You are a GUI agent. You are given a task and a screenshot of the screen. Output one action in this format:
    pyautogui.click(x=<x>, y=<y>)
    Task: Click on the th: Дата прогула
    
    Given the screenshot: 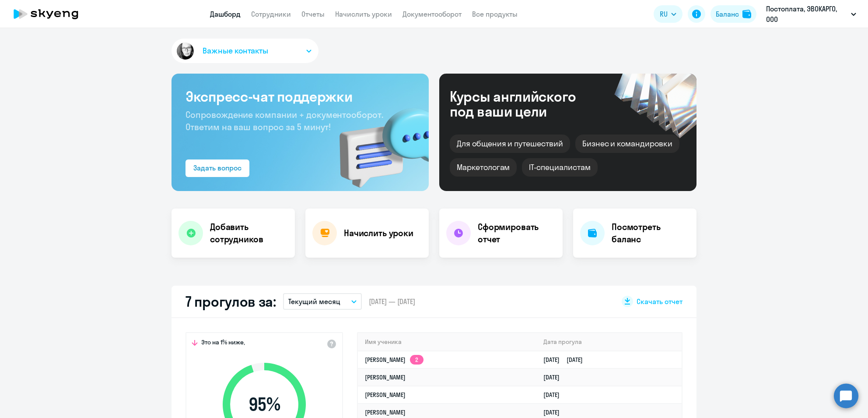 What is the action you would take?
    pyautogui.click(x=609, y=341)
    